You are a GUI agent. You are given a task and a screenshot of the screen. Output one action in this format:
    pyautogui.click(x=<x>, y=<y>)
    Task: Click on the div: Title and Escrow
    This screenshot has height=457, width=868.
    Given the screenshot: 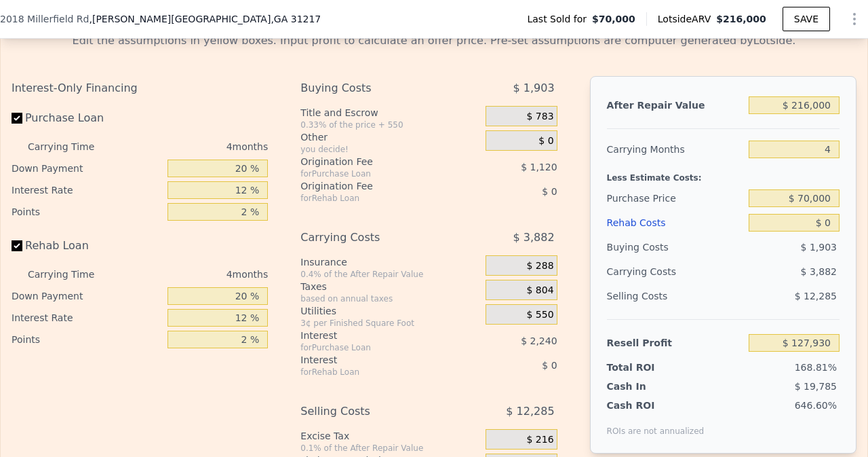 What is the action you would take?
    pyautogui.click(x=390, y=113)
    